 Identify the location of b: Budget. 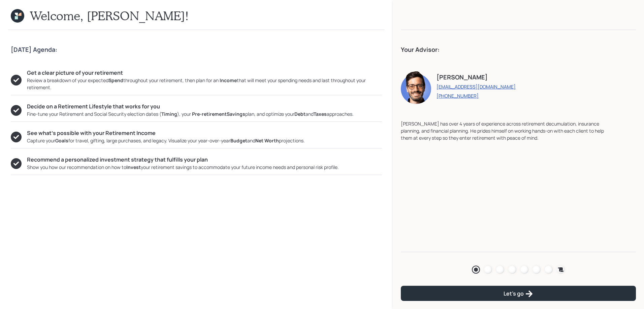
(239, 140).